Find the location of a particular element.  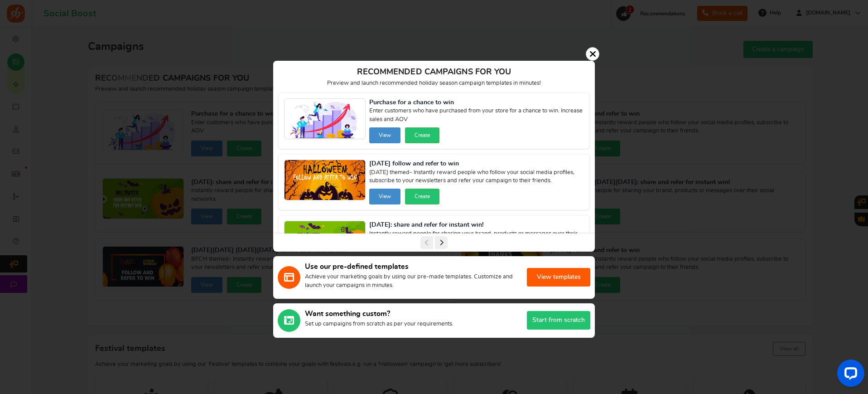

p: Set up campaigns from scratch as per your requirements. is located at coordinates (379, 324).